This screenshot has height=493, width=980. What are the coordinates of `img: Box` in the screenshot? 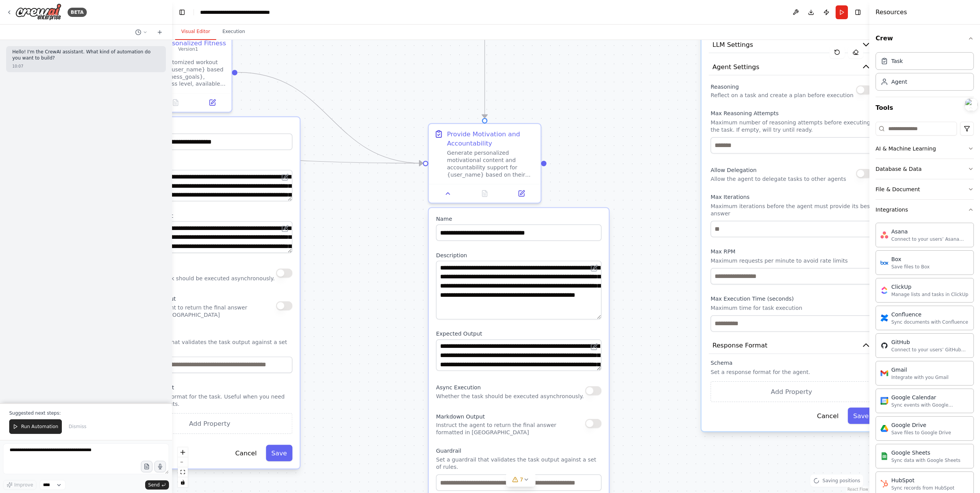 It's located at (885, 263).